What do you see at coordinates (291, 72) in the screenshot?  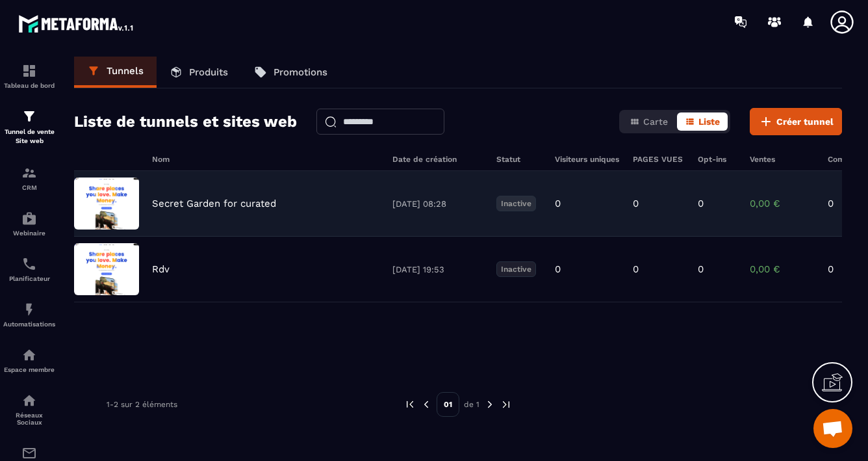 I see `a: Promotions` at bounding box center [291, 72].